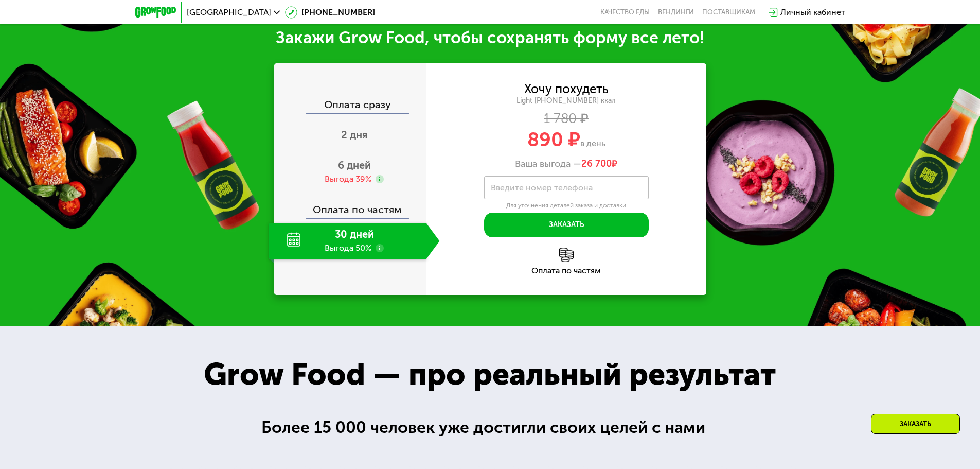 The height and width of the screenshot is (469, 980). Describe the element at coordinates (813, 12) in the screenshot. I see `div: Личный кабинет` at that location.